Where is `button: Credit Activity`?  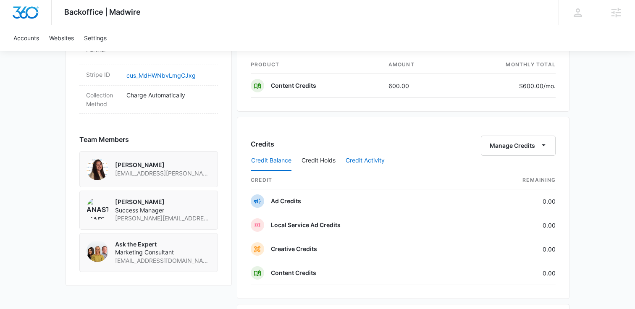 button: Credit Activity is located at coordinates (365, 161).